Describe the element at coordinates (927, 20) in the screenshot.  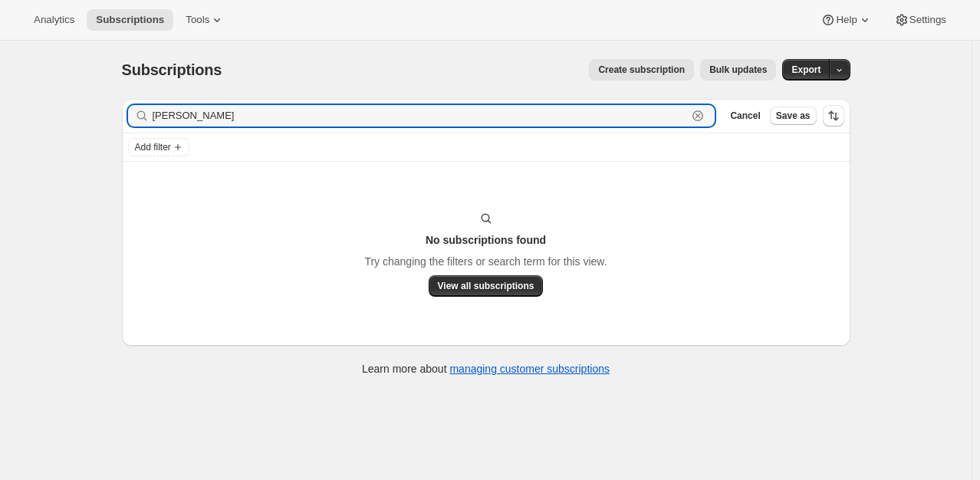
I see `span: Settings` at that location.